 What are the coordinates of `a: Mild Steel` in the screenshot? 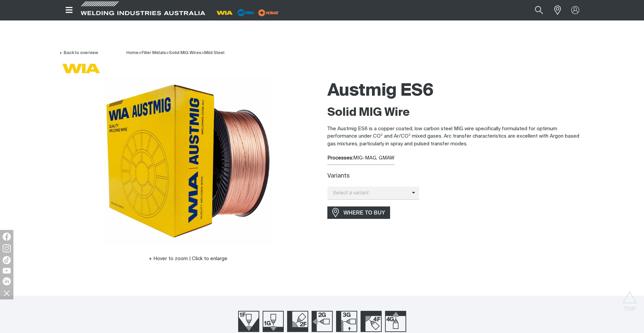 It's located at (214, 53).